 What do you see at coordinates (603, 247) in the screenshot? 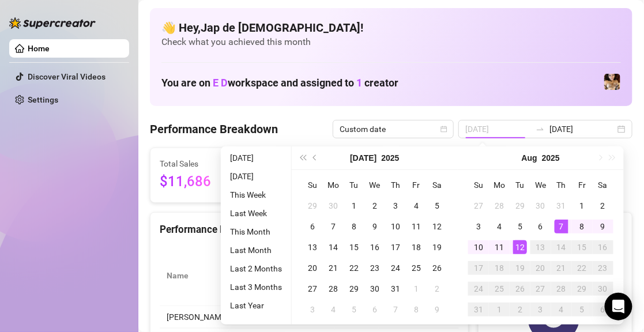
I see `td: 2025-08-16` at bounding box center [603, 247].